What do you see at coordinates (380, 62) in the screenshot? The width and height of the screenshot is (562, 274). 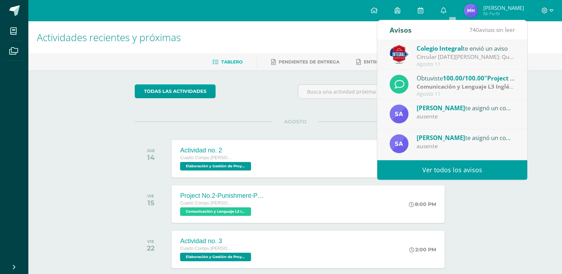 I see `span: Entregadas` at bounding box center [380, 62].